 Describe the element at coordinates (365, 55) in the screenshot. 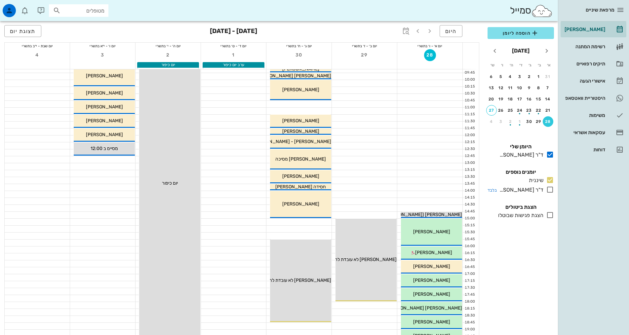

I see `button: 29` at that location.